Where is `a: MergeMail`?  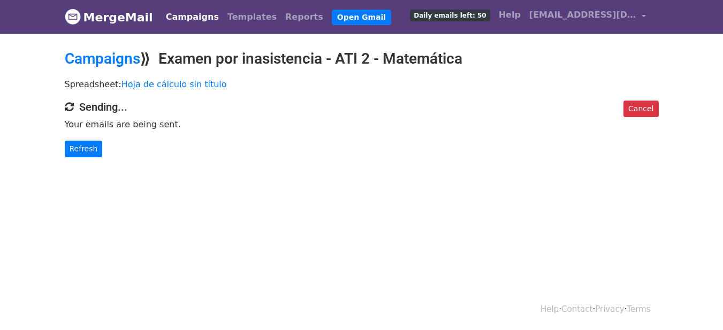
a: MergeMail is located at coordinates (109, 17).